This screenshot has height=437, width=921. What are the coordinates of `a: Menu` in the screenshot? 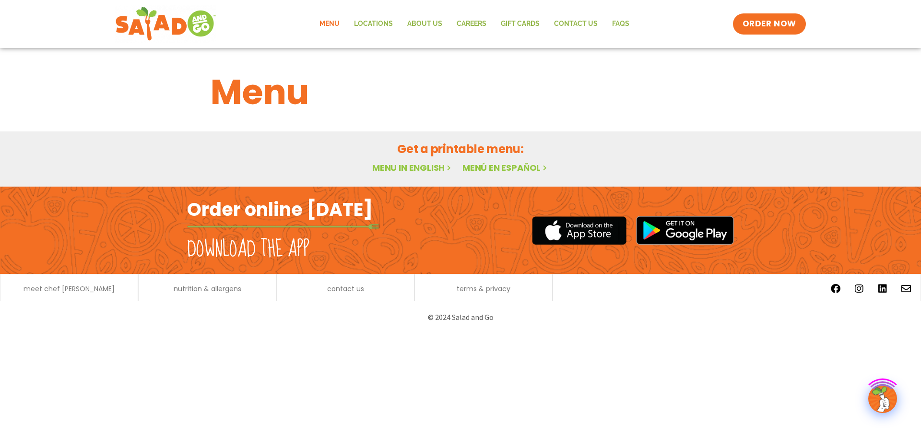 It's located at (330, 24).